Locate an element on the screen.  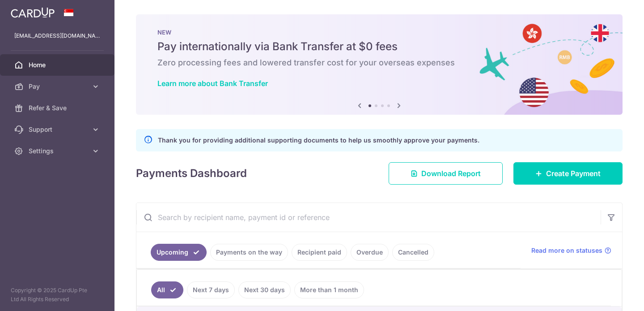
a: Upcoming is located at coordinates (178, 252).